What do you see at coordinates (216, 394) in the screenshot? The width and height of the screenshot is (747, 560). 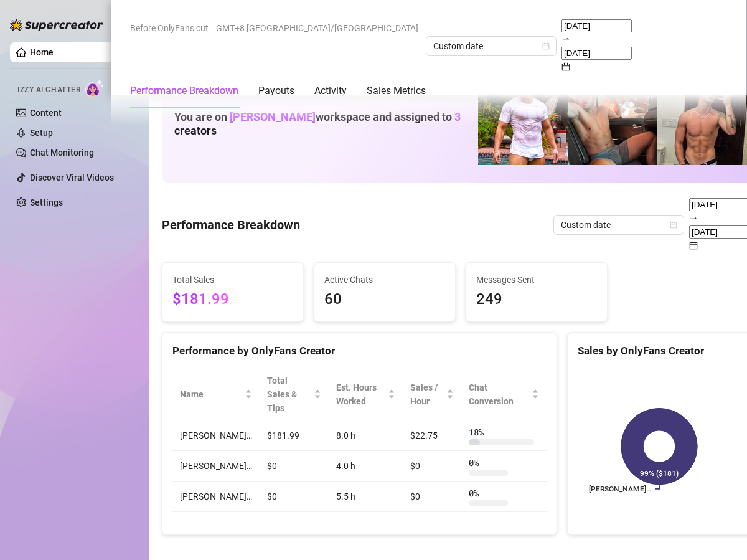 I see `th: Name` at bounding box center [216, 394].